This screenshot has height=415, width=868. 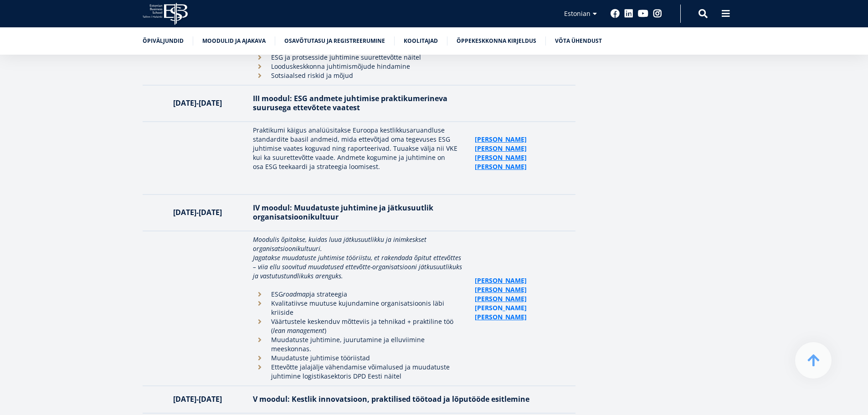 I want to click on a: Youtube, so click(x=643, y=14).